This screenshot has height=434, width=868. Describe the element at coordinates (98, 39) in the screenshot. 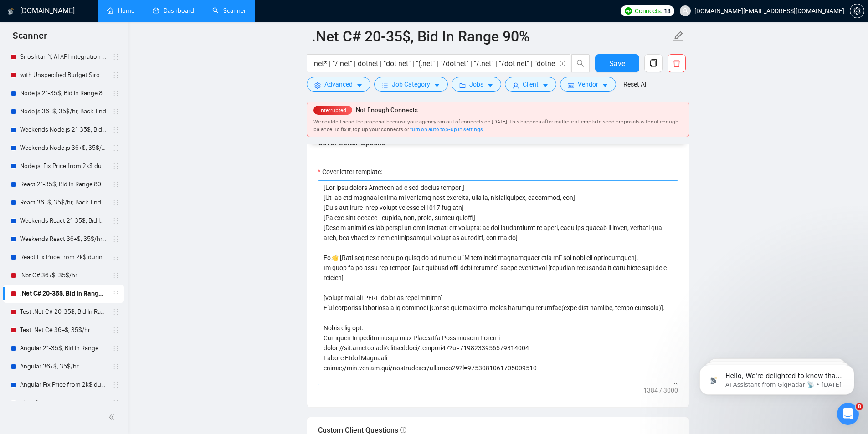

I see `p: Message from AI Assistant from GigRadar 📡, sent 18w ago` at that location.